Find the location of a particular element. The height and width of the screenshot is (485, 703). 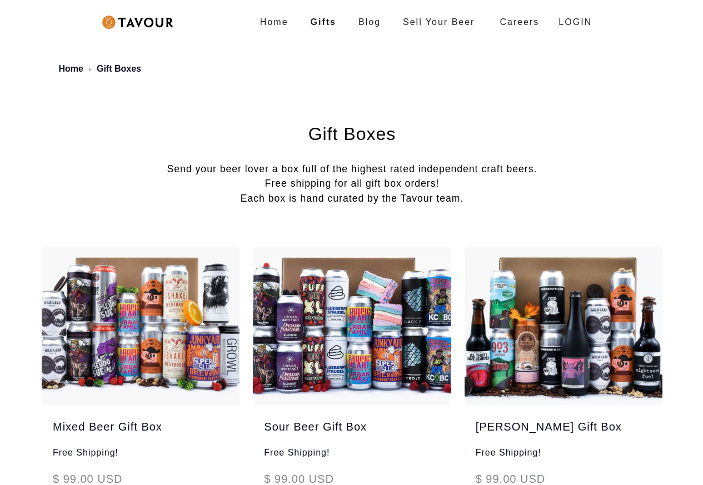

h5: Mixed Beer Gift Box is located at coordinates (141, 432).